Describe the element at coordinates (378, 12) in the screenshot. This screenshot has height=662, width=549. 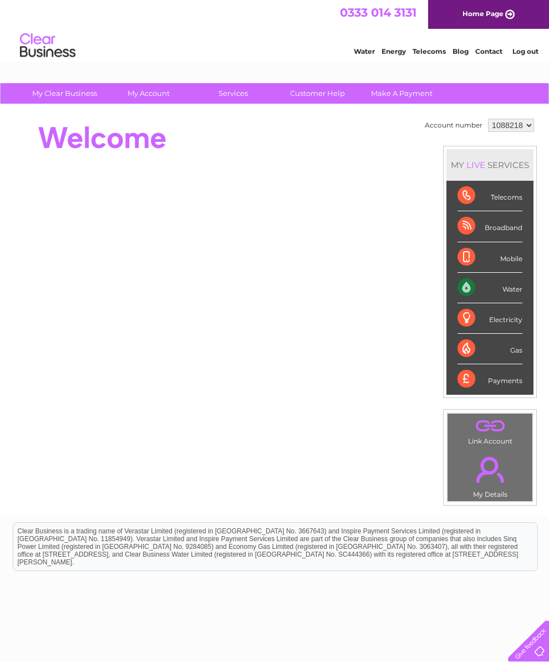
I see `a: 0333 014 3131` at that location.